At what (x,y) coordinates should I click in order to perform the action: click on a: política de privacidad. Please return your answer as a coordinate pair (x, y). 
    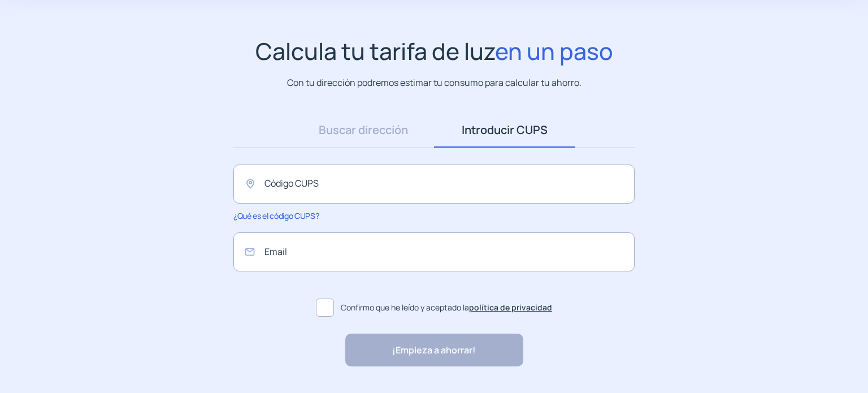
    Looking at the image, I should click on (511, 306).